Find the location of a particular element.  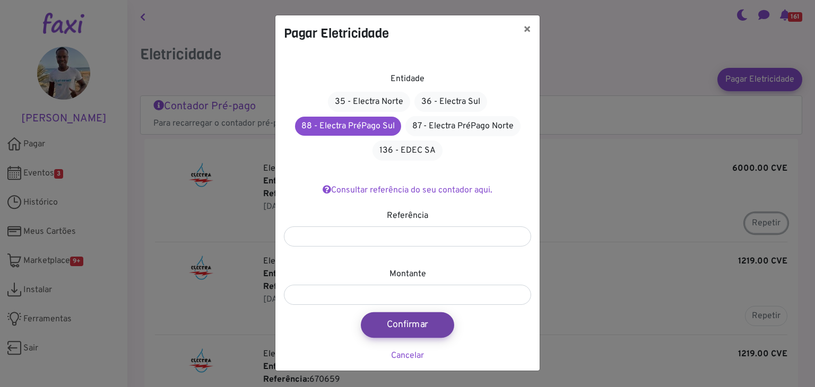

h4: Pagar Eletricidade is located at coordinates (336, 33).